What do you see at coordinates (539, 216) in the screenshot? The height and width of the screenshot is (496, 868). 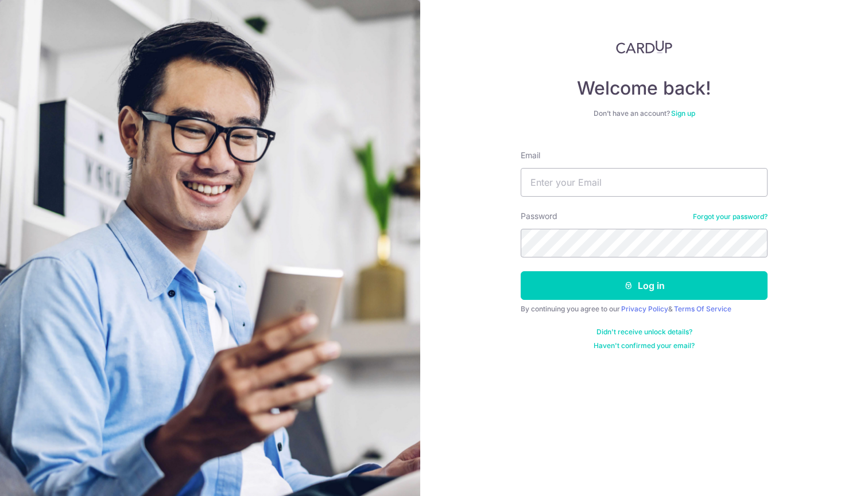 I see `label: Password` at bounding box center [539, 216].